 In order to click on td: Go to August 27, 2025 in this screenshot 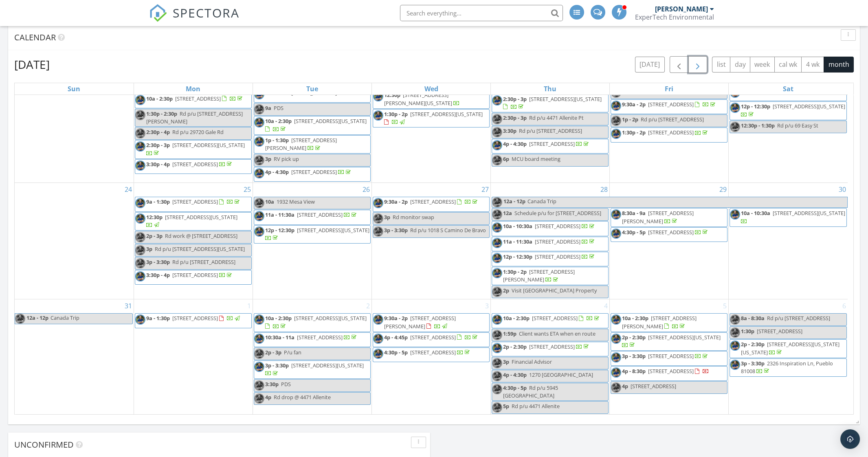, I will do `click(431, 241)`.